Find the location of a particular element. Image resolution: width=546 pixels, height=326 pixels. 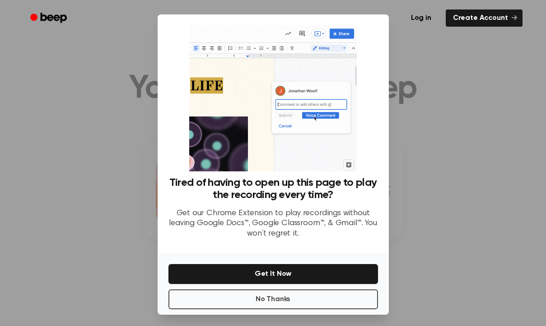

h3: Tired of having to open up this page to play the recording every time? is located at coordinates (273, 189).